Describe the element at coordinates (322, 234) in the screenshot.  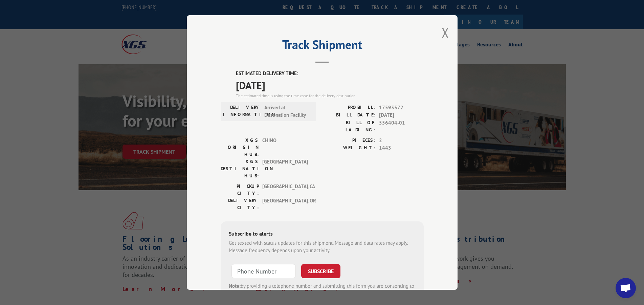
I see `div: Subscribe to alerts` at that location.